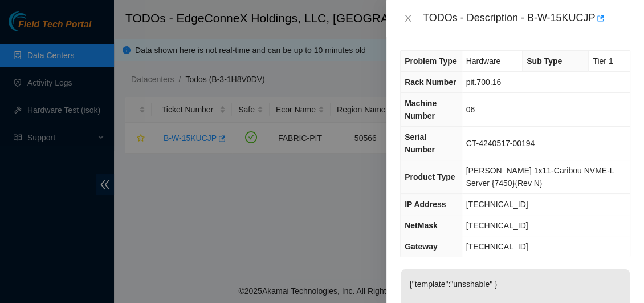  I want to click on span: Sub Type, so click(544, 61).